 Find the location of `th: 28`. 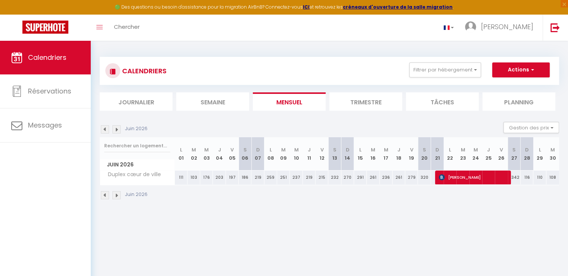

th: 28 is located at coordinates (527, 153).